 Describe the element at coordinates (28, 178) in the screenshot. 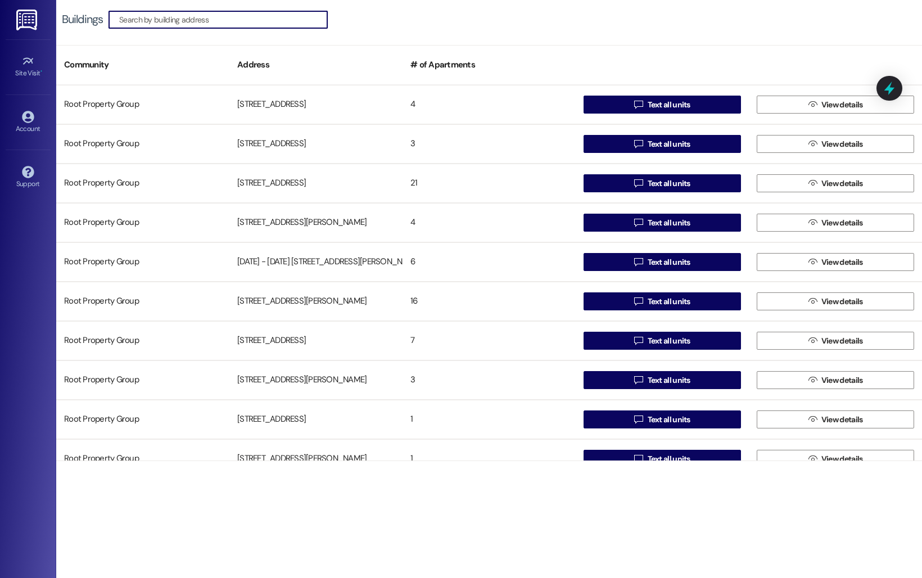

I see `a: Support` at that location.